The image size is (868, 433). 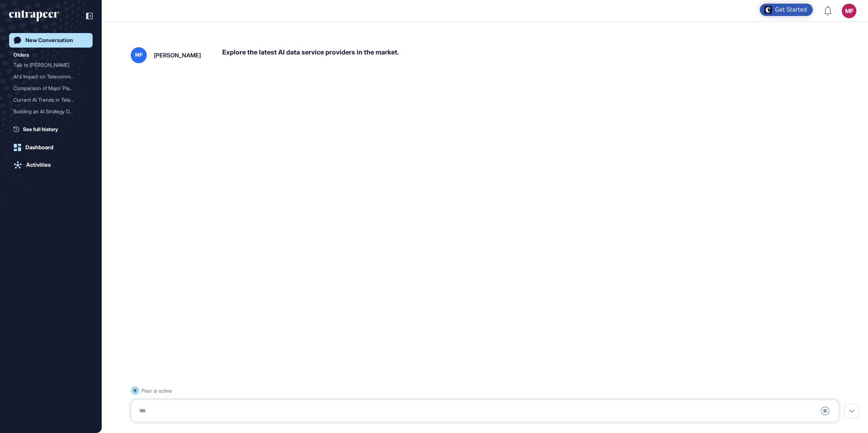 What do you see at coordinates (157, 390) in the screenshot?
I see `div: Peer is active` at bounding box center [157, 390].